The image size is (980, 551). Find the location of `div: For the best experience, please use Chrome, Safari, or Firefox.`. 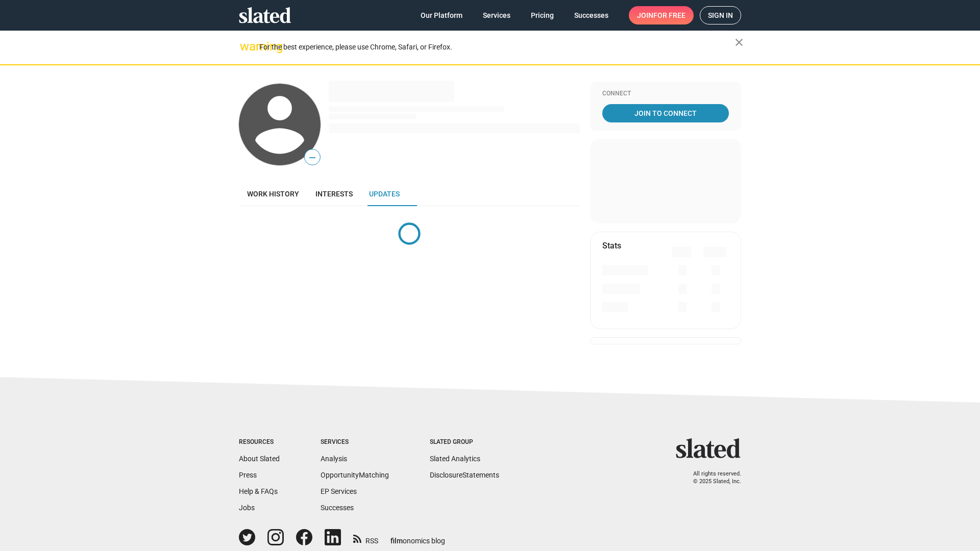

div: For the best experience, please use Chrome, Safari, or Firefox. is located at coordinates (497, 47).